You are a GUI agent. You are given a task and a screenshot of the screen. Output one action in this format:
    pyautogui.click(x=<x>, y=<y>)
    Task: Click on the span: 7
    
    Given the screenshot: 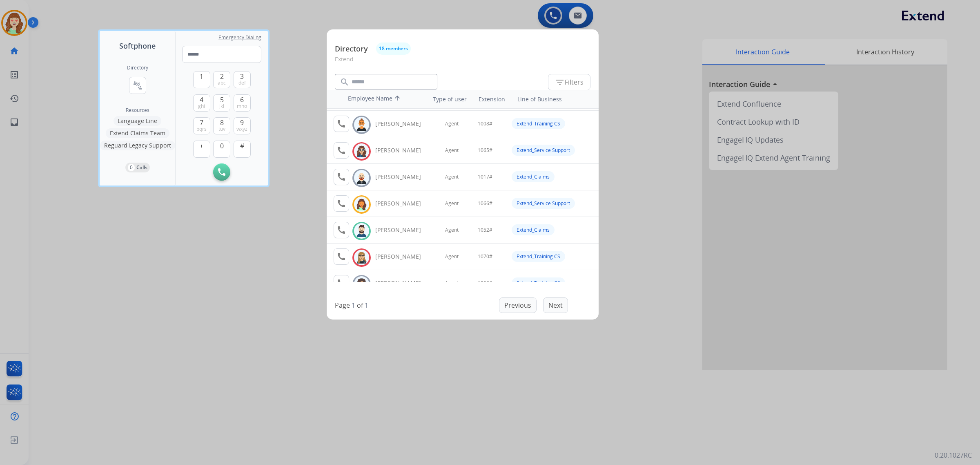 What is the action you would take?
    pyautogui.click(x=202, y=123)
    